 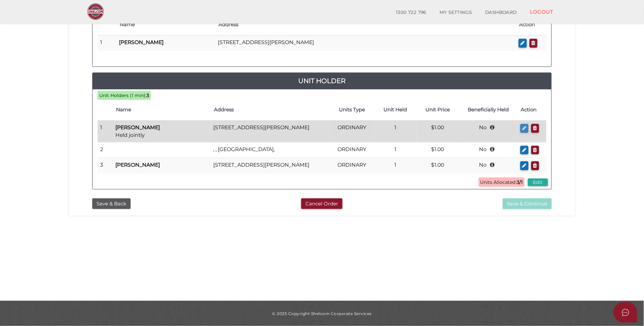 What do you see at coordinates (538, 182) in the screenshot?
I see `button: Edit` at bounding box center [538, 182].